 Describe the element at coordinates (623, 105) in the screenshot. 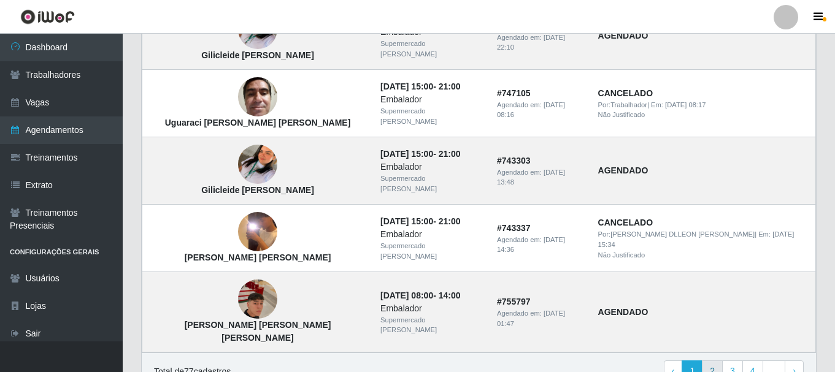

I see `span: Por: Trabalhador` at that location.